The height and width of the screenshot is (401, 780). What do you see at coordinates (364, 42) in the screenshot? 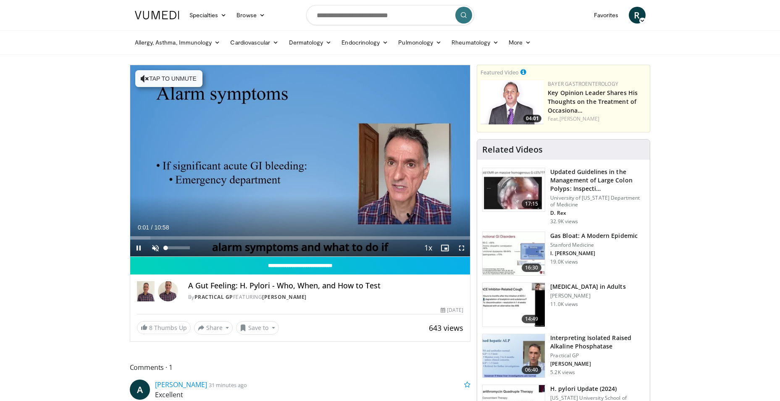
I see `a: Endocrinology` at bounding box center [364, 42].